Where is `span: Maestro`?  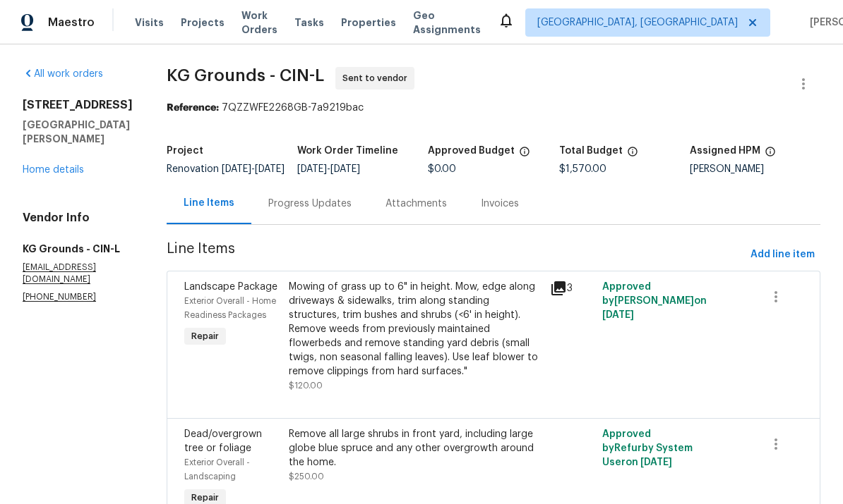 span: Maestro is located at coordinates (71, 22).